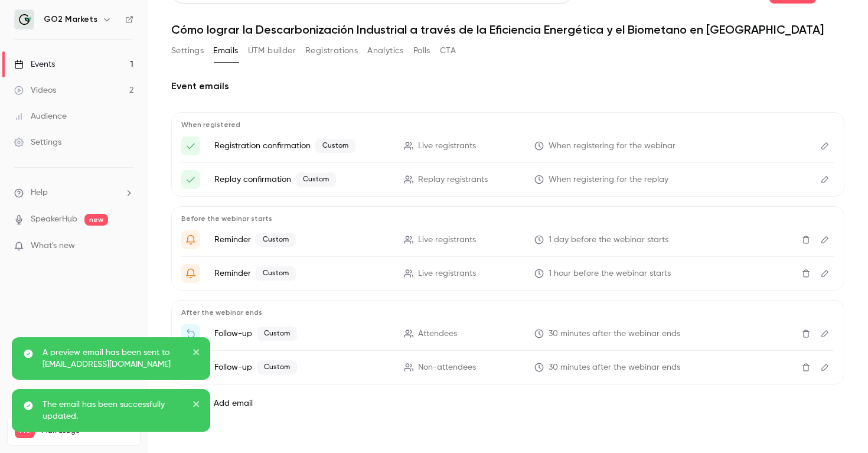  What do you see at coordinates (97, 220) in the screenshot?
I see `span: new` at bounding box center [97, 220].